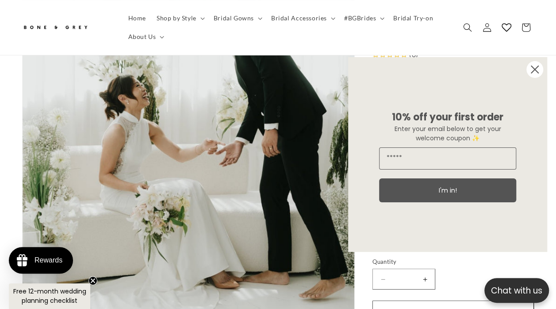  I want to click on a: Bone and Grey Bridal, so click(66, 27).